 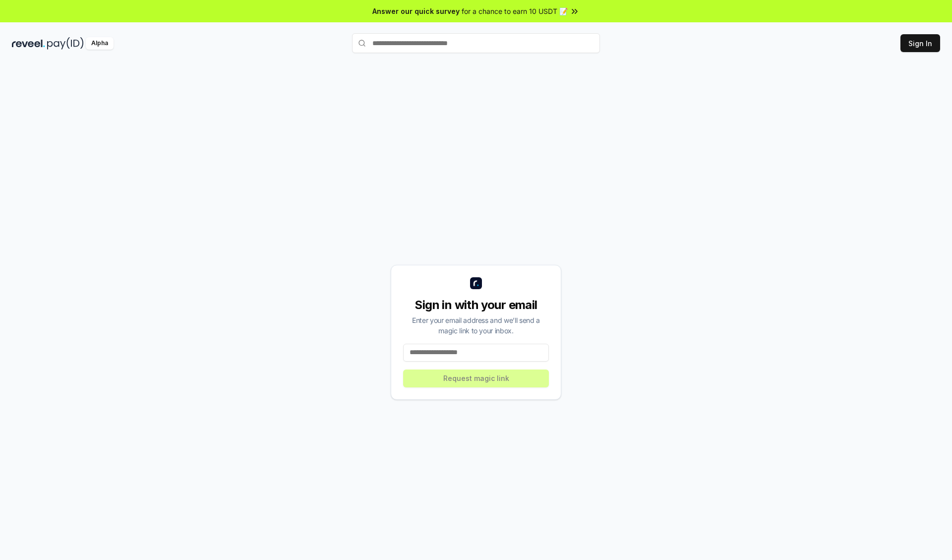 I want to click on span: Answer our quick survey, so click(x=416, y=11).